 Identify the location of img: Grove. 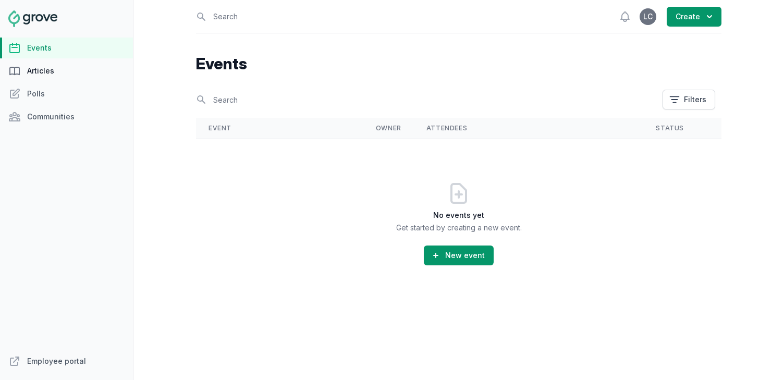
(33, 19).